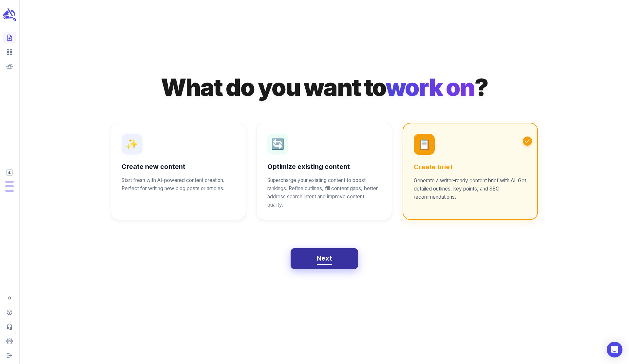 The height and width of the screenshot is (364, 629). What do you see at coordinates (178, 185) in the screenshot?
I see `p: Start fresh with AI-powered content creation. Perfect for writing new blog posts or articles.` at bounding box center [178, 185].